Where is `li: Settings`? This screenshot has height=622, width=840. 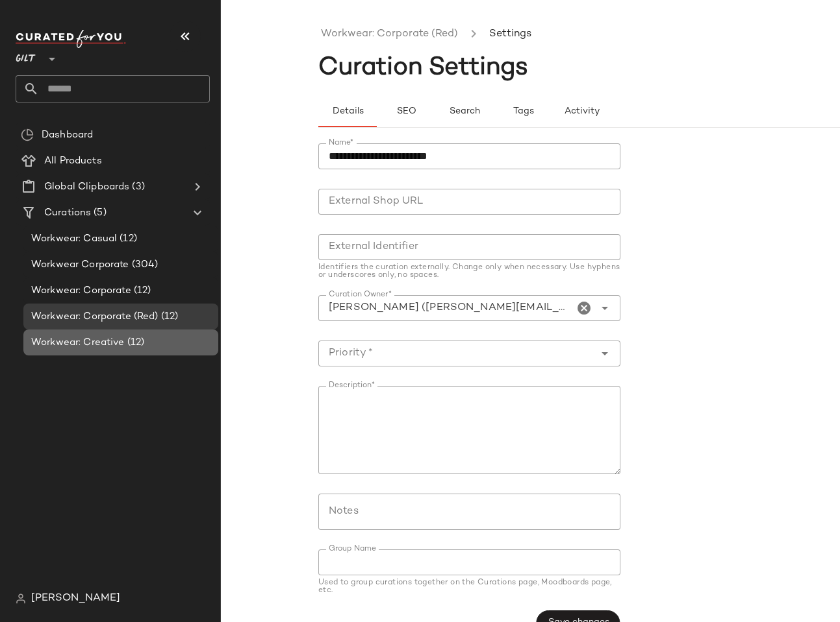 li: Settings is located at coordinates (510, 34).